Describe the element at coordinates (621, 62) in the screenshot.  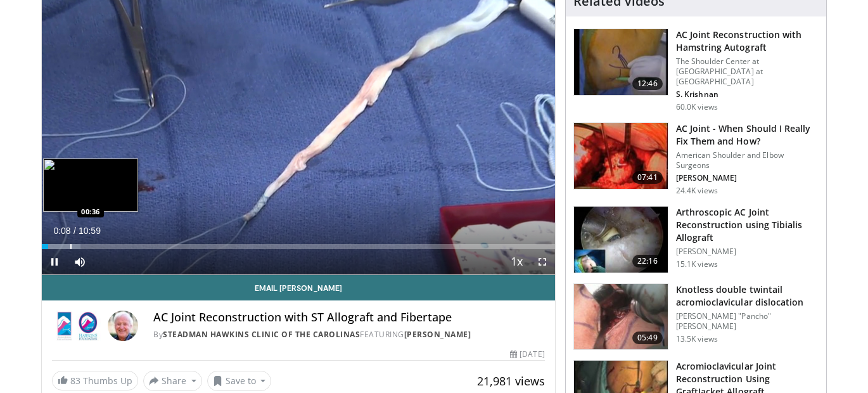
I see `img: 134172_0000_1.png.150x105_q85_crop-smart_upscale.jpg` at that location.